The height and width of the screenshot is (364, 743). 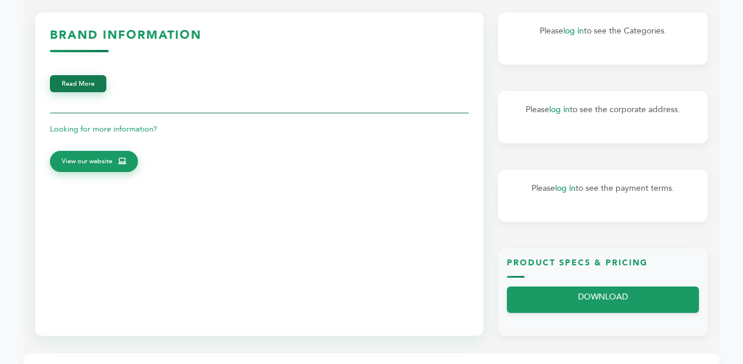 I want to click on p: Please to see the corporate address., so click(x=602, y=110).